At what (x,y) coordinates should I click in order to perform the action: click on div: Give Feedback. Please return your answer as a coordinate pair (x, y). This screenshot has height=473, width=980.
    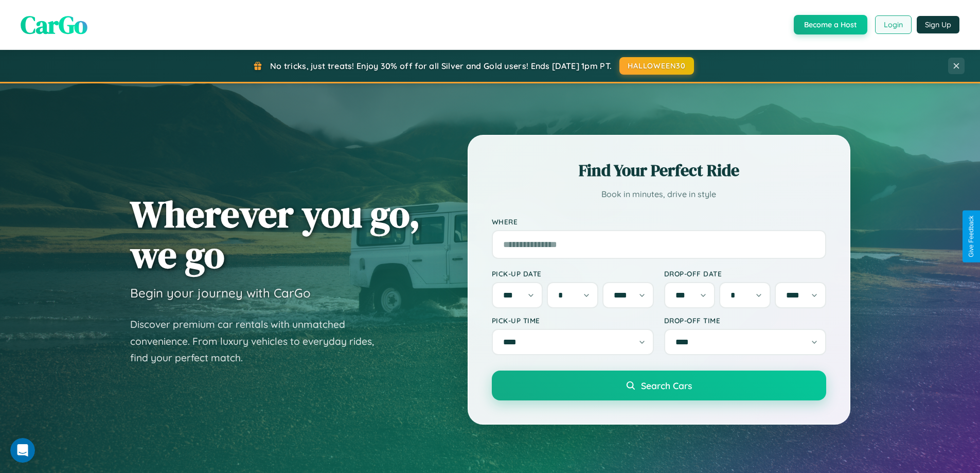
    Looking at the image, I should click on (972, 236).